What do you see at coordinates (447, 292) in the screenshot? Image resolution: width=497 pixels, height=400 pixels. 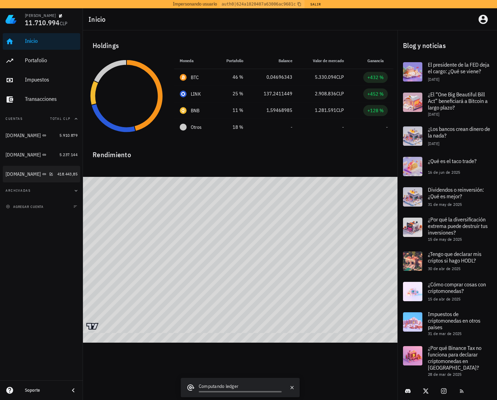 I see `a: ¿Cómo comprar cosas con criptomonedas? 15 de abr de 2025` at bounding box center [447, 292].